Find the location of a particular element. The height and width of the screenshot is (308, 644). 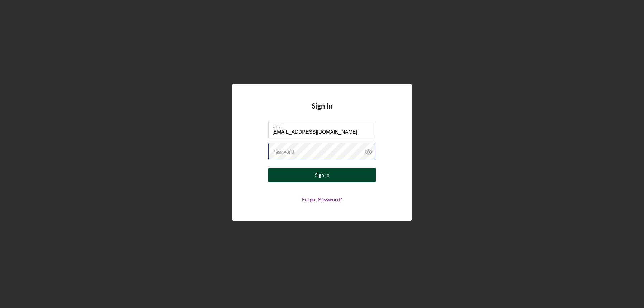

button: Sign In is located at coordinates (322, 175).